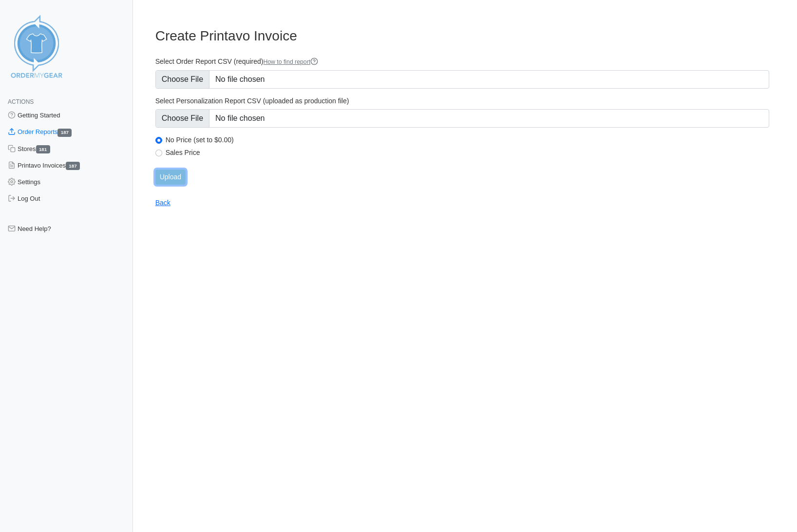  Describe the element at coordinates (163, 203) in the screenshot. I see `a: Back` at that location.